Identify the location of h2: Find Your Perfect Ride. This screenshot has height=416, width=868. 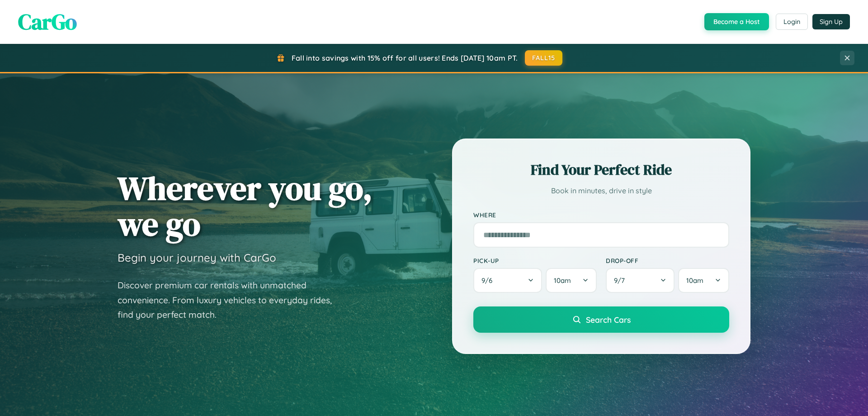
(601, 169).